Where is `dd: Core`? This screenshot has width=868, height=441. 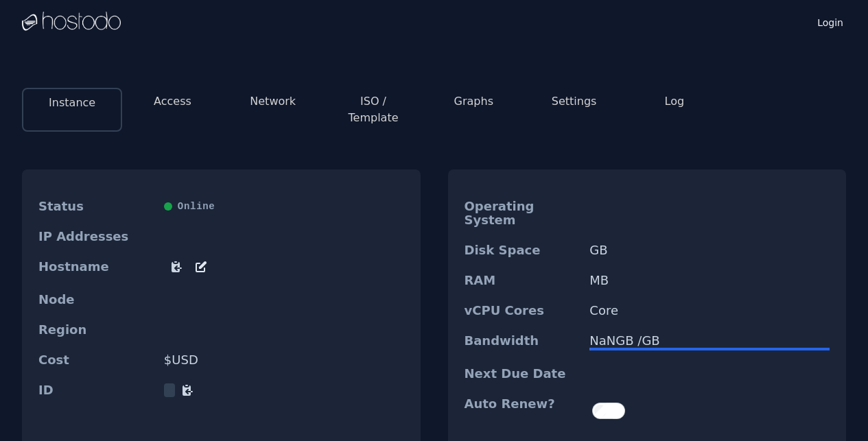 dd: Core is located at coordinates (710, 311).